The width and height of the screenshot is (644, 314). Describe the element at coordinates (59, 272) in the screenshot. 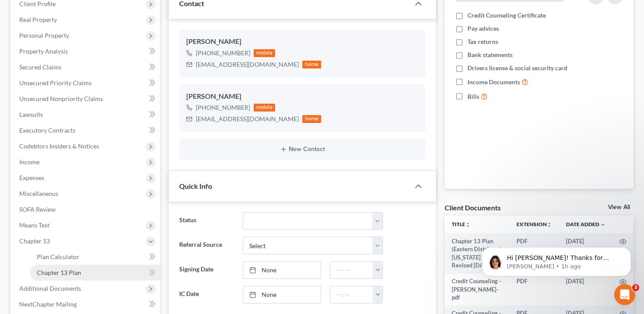

I see `span: Chapter 13 Plan` at that location.